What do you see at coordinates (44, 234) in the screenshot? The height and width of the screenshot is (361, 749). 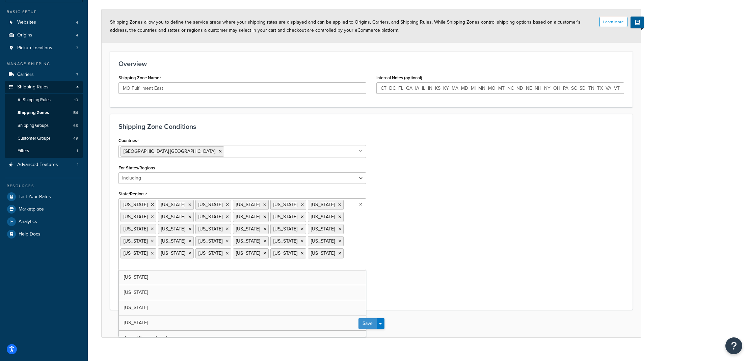 I see `li: Help Docs` at bounding box center [44, 234].